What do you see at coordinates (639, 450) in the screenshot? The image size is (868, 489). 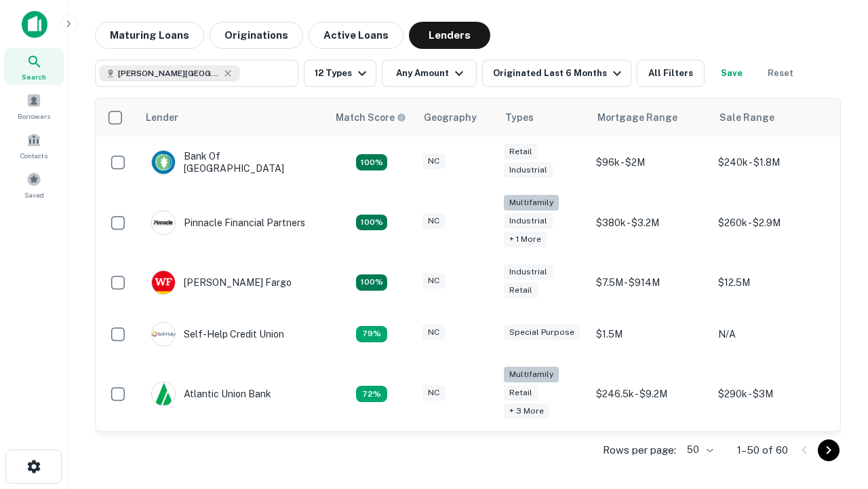 I see `p: Rows per page:` at bounding box center [639, 450].